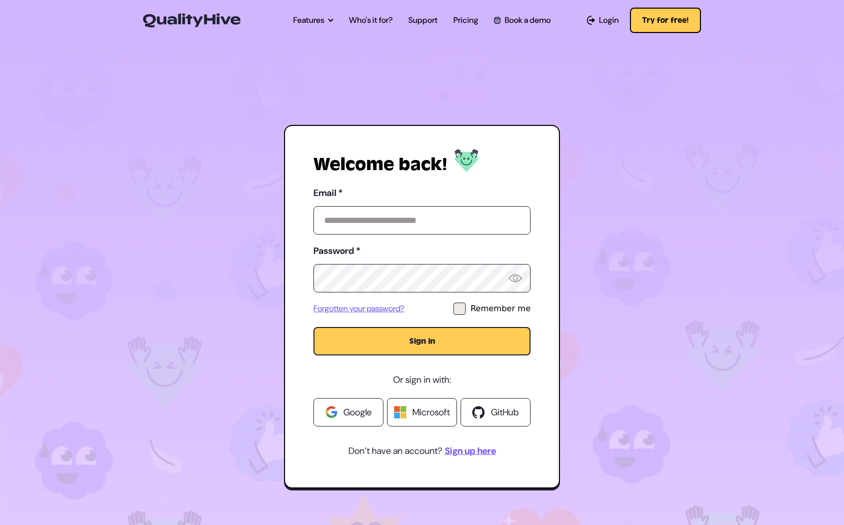  What do you see at coordinates (313, 20) in the screenshot?
I see `a: Features` at bounding box center [313, 20].